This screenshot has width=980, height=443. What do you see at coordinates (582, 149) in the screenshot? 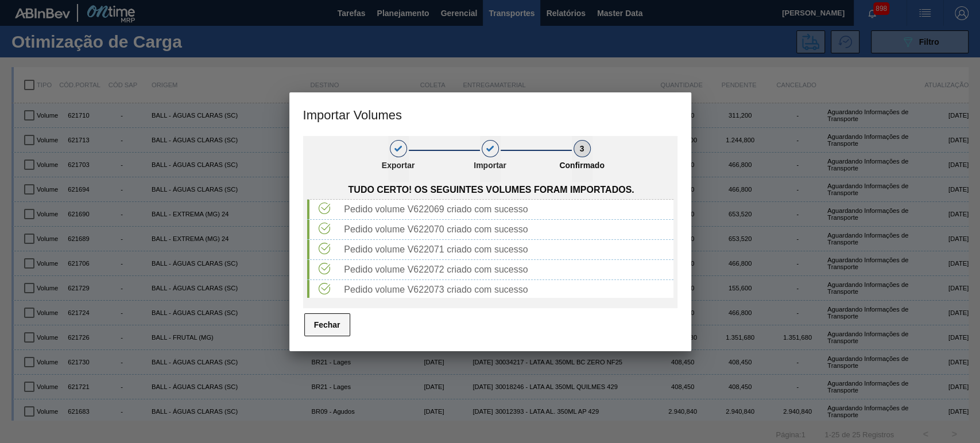
I see `div: 3` at bounding box center [582, 149].